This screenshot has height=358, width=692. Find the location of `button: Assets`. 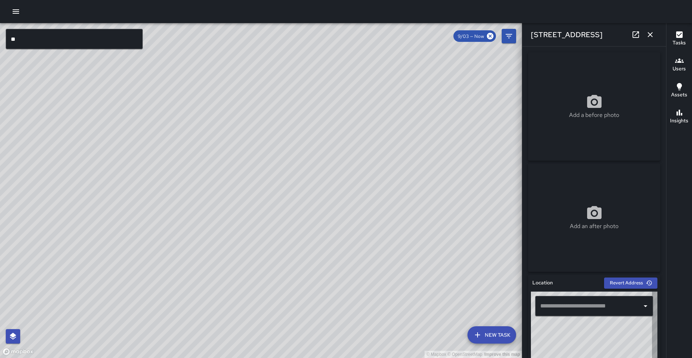

button: Assets is located at coordinates (679, 91).